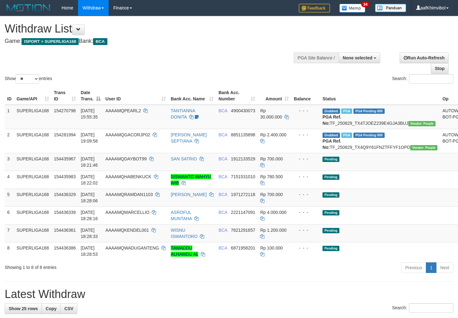 This screenshot has width=458, height=318. Describe the element at coordinates (369, 111) in the screenshot. I see `span: PGA Pending` at that location.